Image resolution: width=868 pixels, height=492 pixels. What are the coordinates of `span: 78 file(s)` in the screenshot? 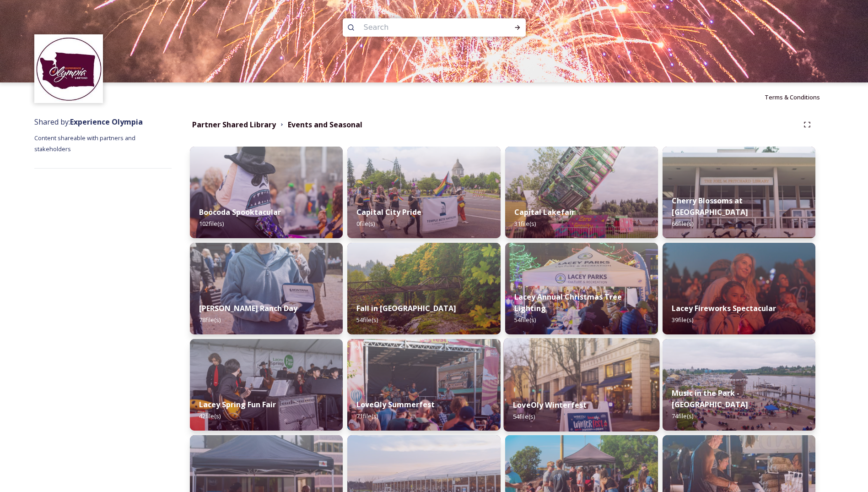 It's located at (209, 320).